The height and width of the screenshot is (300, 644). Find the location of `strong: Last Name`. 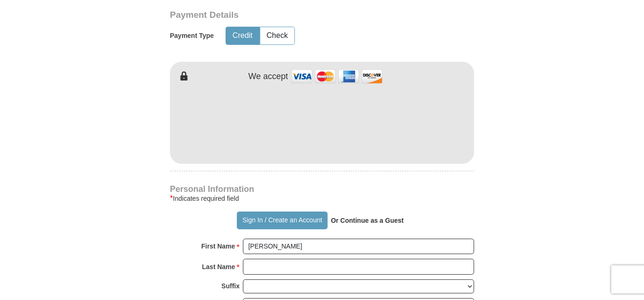

strong: Last Name is located at coordinates (218, 267).